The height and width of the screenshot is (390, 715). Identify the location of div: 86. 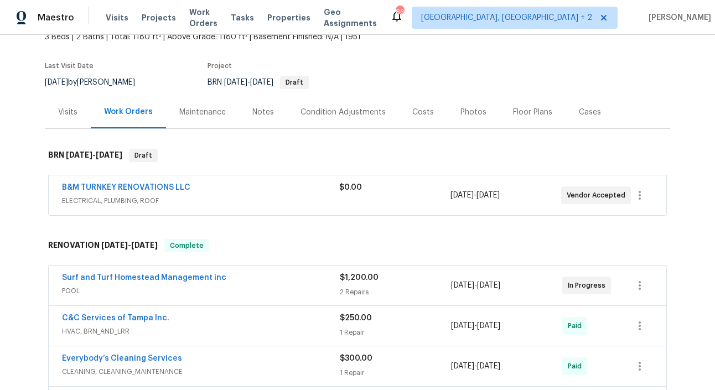
(399, 12).